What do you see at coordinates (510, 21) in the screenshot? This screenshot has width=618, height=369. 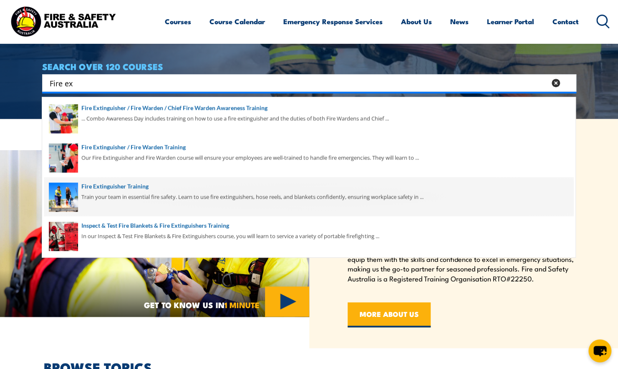 I see `a: Learner Portal` at bounding box center [510, 21].